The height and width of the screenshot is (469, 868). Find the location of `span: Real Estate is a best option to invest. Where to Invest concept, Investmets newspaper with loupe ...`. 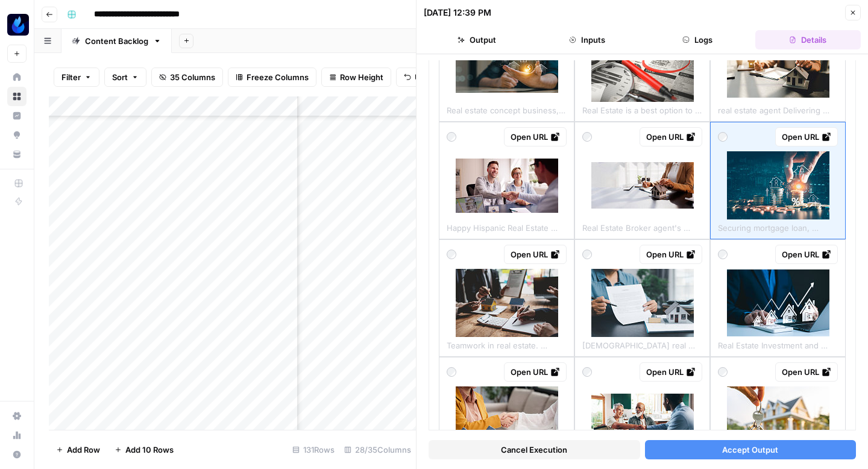

span: Real Estate is a best option to invest. Where to Invest concept, Investmets newspaper with loupe ... is located at coordinates (642, 109).